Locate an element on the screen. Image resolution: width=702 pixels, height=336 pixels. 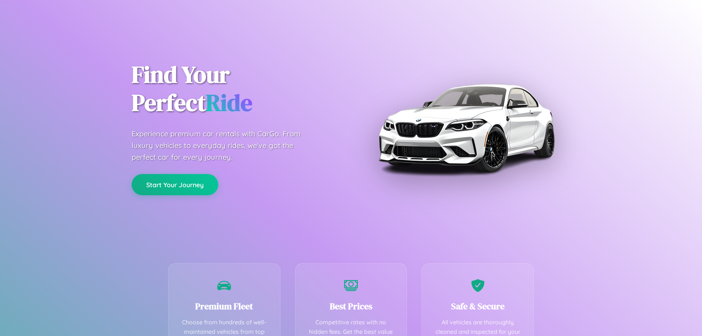
h3: Best Prices is located at coordinates (351, 306).